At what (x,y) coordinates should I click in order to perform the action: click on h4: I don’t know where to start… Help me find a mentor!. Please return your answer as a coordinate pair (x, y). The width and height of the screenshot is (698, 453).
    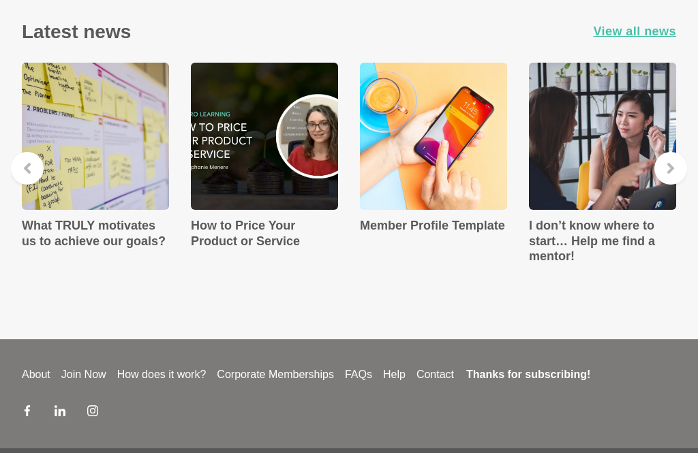
    Looking at the image, I should click on (602, 241).